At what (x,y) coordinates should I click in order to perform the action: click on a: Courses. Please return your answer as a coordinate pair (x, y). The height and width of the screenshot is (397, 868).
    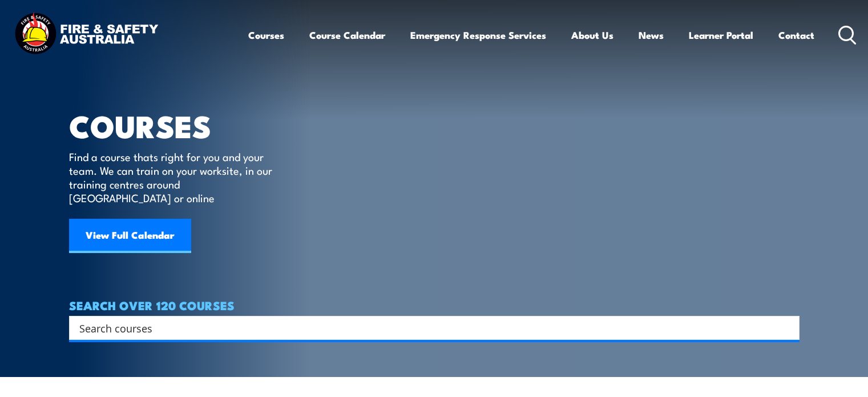
    Looking at the image, I should click on (266, 35).